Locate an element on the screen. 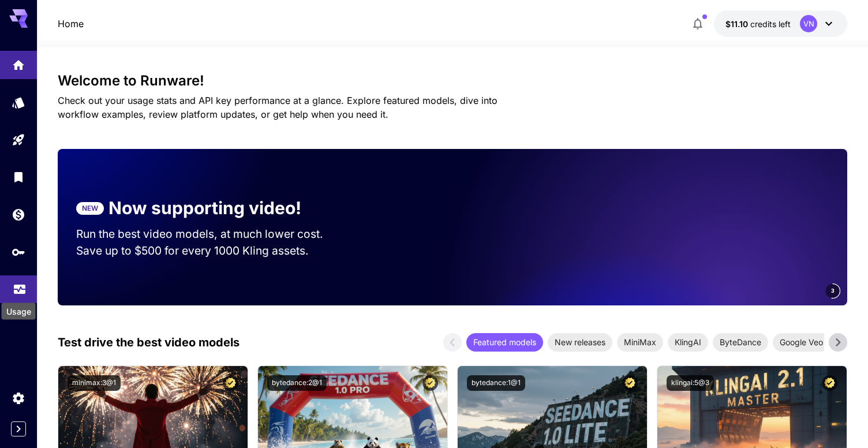  a: Home is located at coordinates (71, 24).